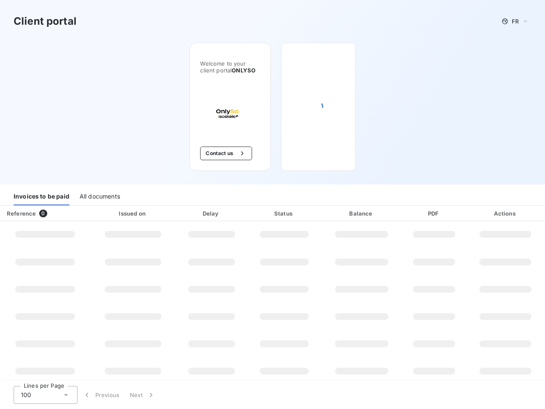  Describe the element at coordinates (45, 21) in the screenshot. I see `h3: Client portal` at that location.